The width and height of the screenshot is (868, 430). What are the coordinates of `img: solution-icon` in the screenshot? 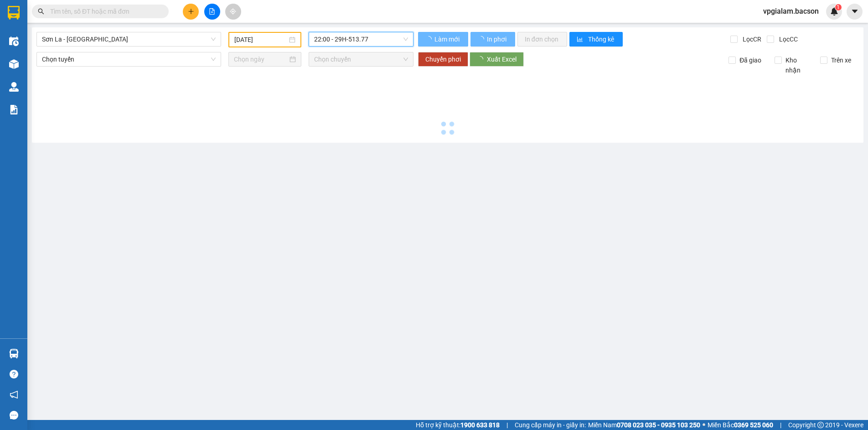 It's located at (13, 109).